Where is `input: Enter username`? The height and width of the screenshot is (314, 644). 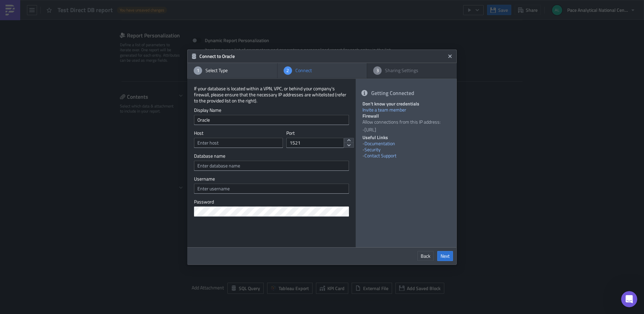 input: Enter username is located at coordinates (271, 188).